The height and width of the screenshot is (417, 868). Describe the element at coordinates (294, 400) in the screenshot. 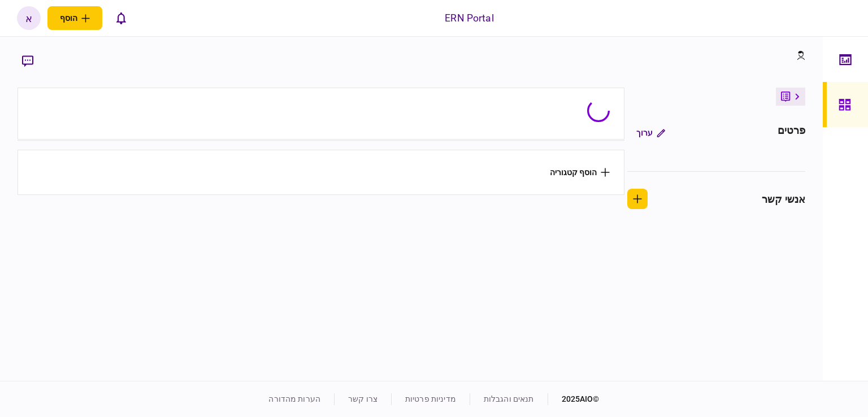

I see `a: הערות מהדורה` at that location.